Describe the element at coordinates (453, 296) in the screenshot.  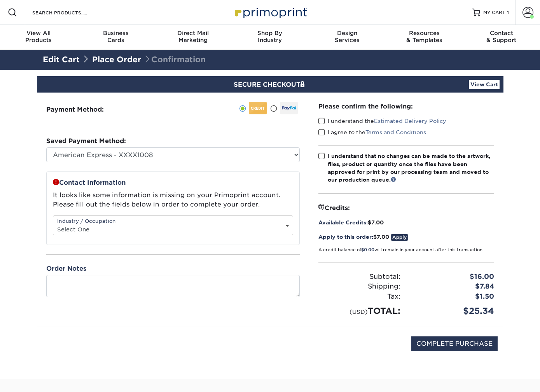
I see `div: $1.50` at that location.